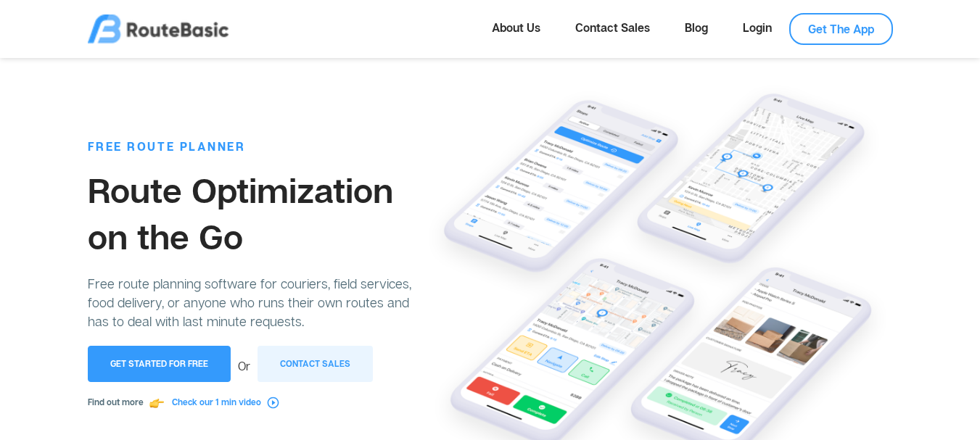 This screenshot has width=980, height=440. I want to click on button: Contact Sales, so click(315, 364).